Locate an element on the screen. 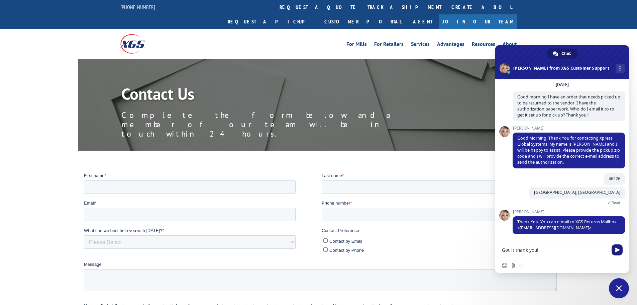  span: Read is located at coordinates (616, 202).